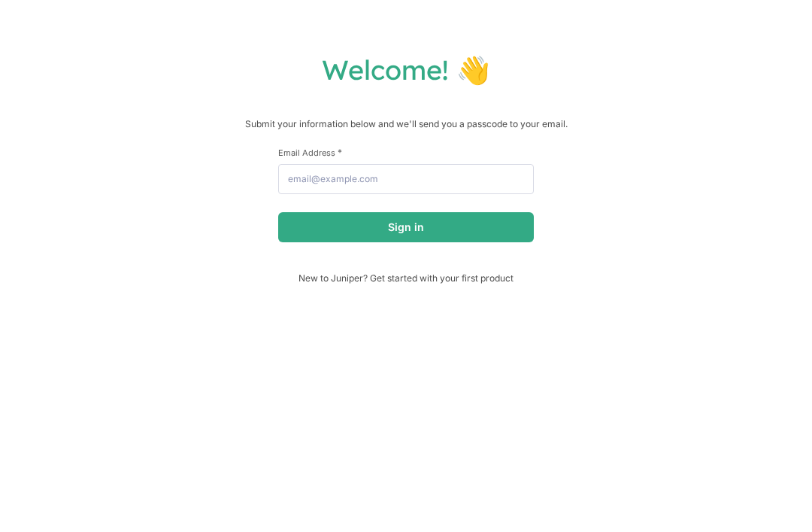 This screenshot has width=812, height=532. Describe the element at coordinates (406, 179) in the screenshot. I see `input: email@example.com` at that location.